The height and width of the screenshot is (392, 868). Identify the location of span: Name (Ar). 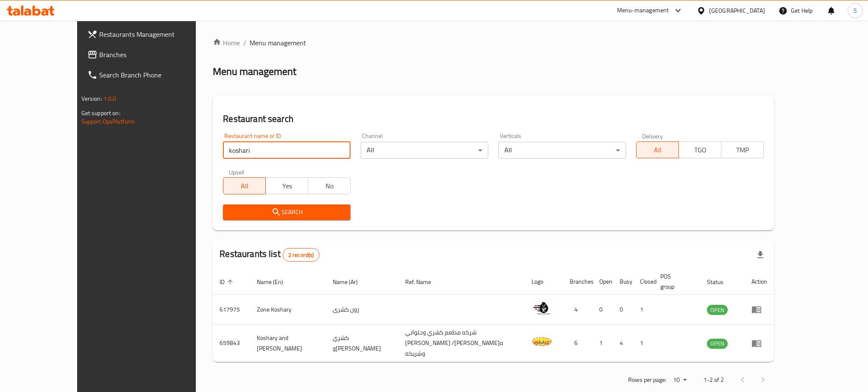
(350, 282).